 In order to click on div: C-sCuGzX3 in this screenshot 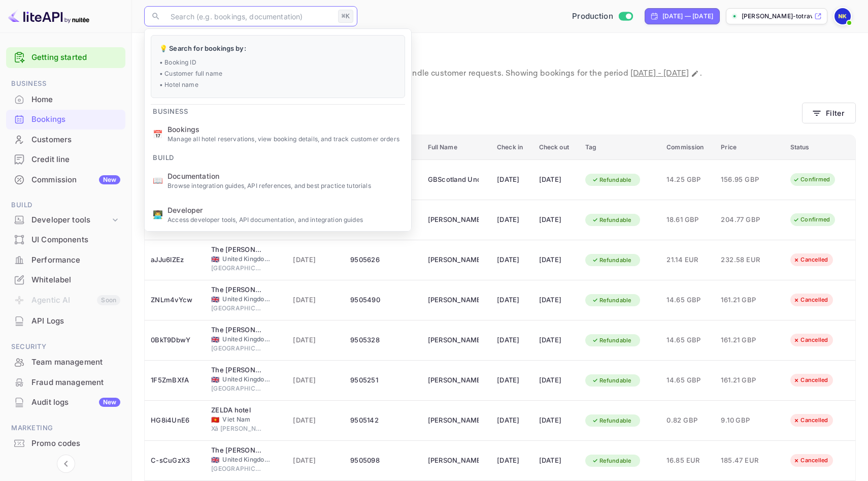, I will do `click(175, 460)`.